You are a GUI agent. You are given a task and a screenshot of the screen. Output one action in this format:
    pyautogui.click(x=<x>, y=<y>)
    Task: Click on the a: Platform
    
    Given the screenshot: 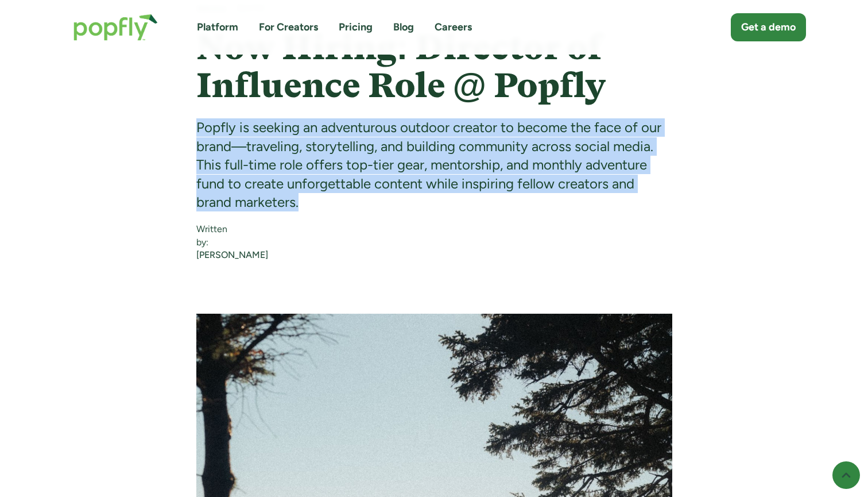 What is the action you would take?
    pyautogui.click(x=218, y=27)
    